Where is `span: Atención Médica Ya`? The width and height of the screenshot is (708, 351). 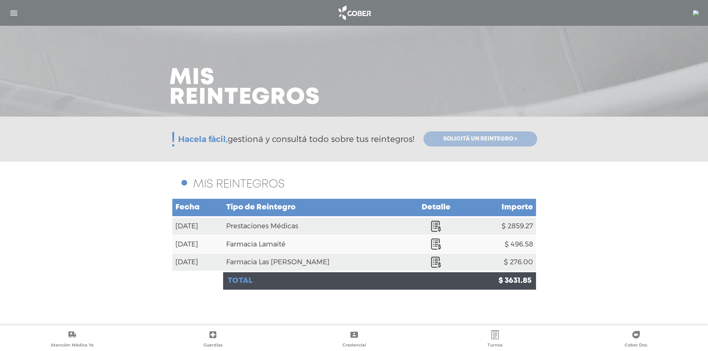
span: Atención Médica Ya is located at coordinates (72, 346).